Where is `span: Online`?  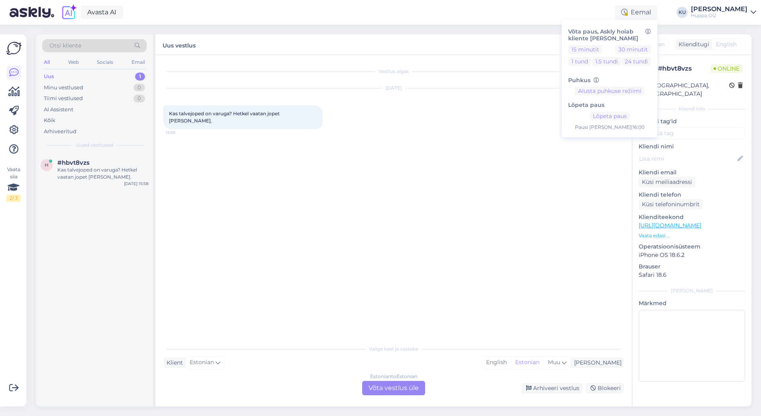 span: Online is located at coordinates (727, 69).